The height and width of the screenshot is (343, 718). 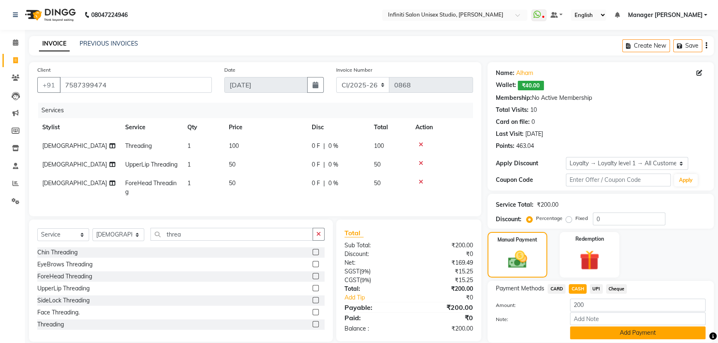 I want to click on div: Total Visits:, so click(x=512, y=110).